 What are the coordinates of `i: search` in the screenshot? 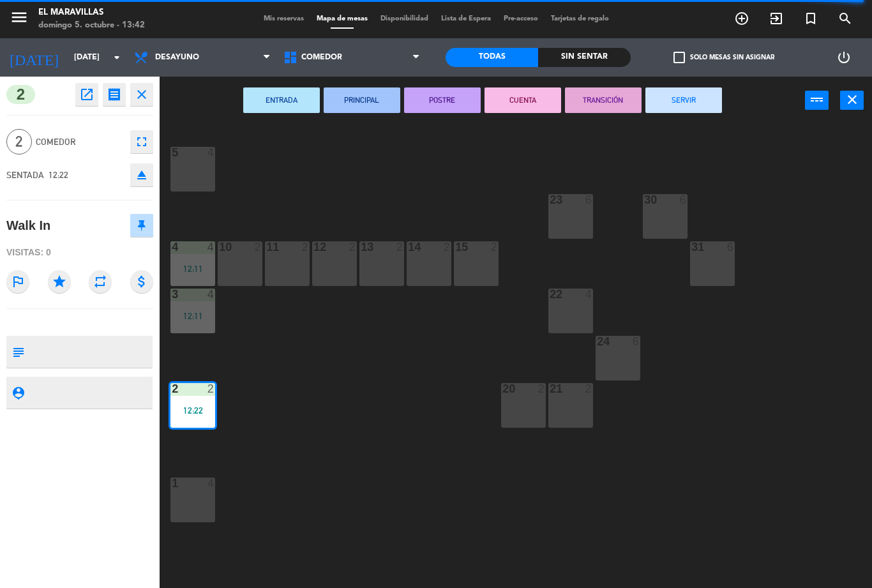 It's located at (846, 18).